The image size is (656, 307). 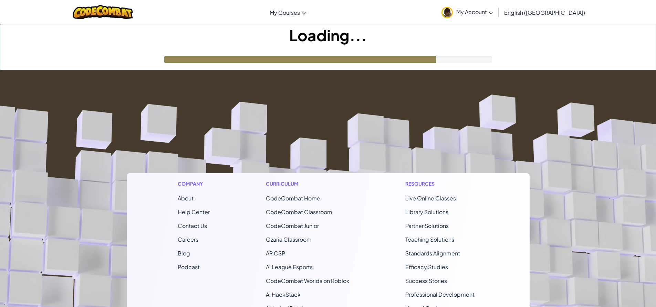 I want to click on img: avatar, so click(x=447, y=12).